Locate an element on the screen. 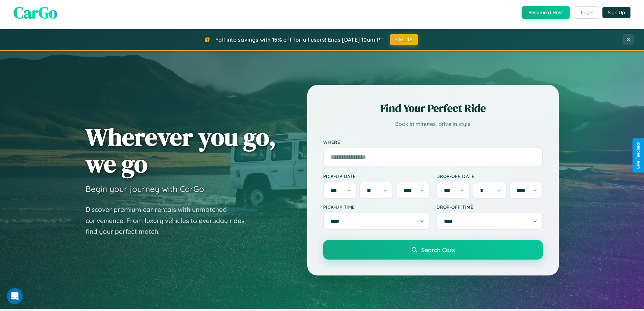  h2: Find Your Perfect Ride is located at coordinates (433, 108).